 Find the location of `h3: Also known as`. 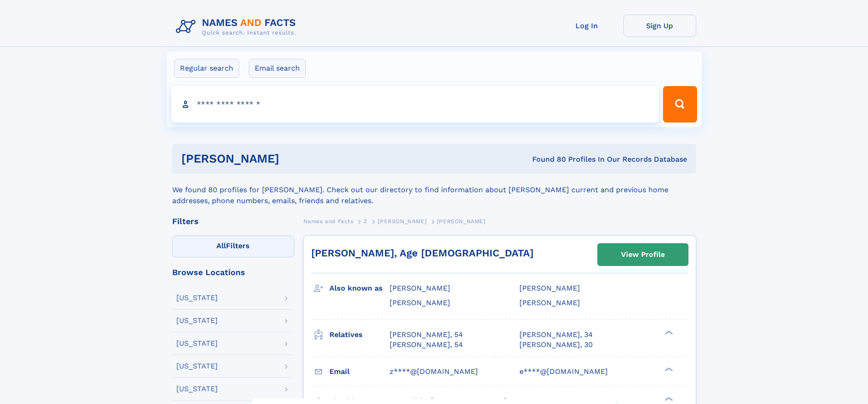

h3: Also known as is located at coordinates (360, 289).